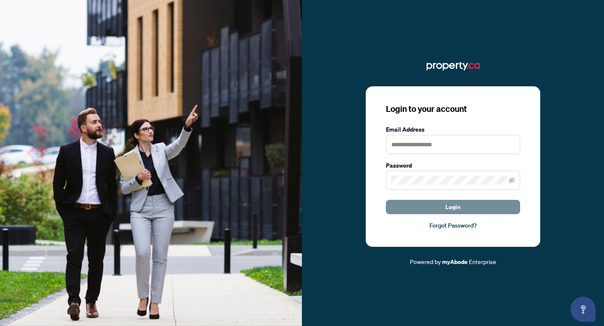  Describe the element at coordinates (454, 262) in the screenshot. I see `a: myAbode` at that location.